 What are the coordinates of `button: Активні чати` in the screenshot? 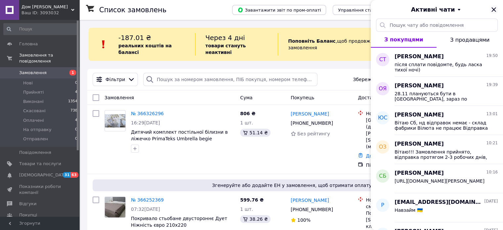 It's located at (437, 10).